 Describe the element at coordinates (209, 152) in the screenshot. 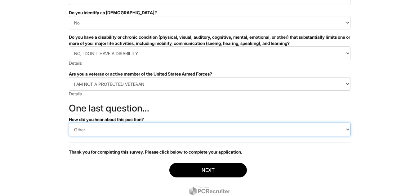

I see `p: Thank you for completing this survey. Please click below to complete your application.` at that location.